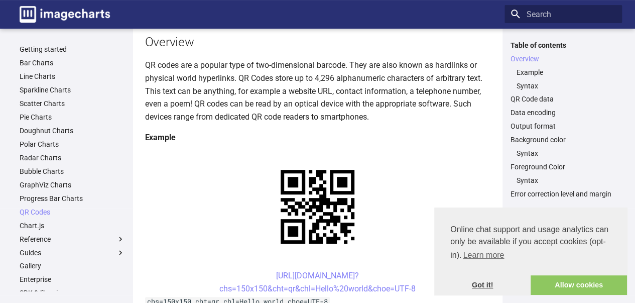 Image resolution: width=635 pixels, height=303 pixels. Describe the element at coordinates (579, 285) in the screenshot. I see `a: allow cookies` at that location.